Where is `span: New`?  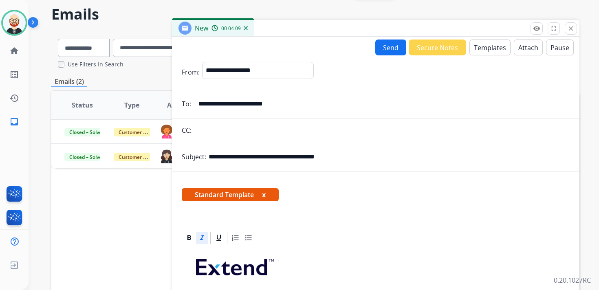
span: New is located at coordinates (201, 28).